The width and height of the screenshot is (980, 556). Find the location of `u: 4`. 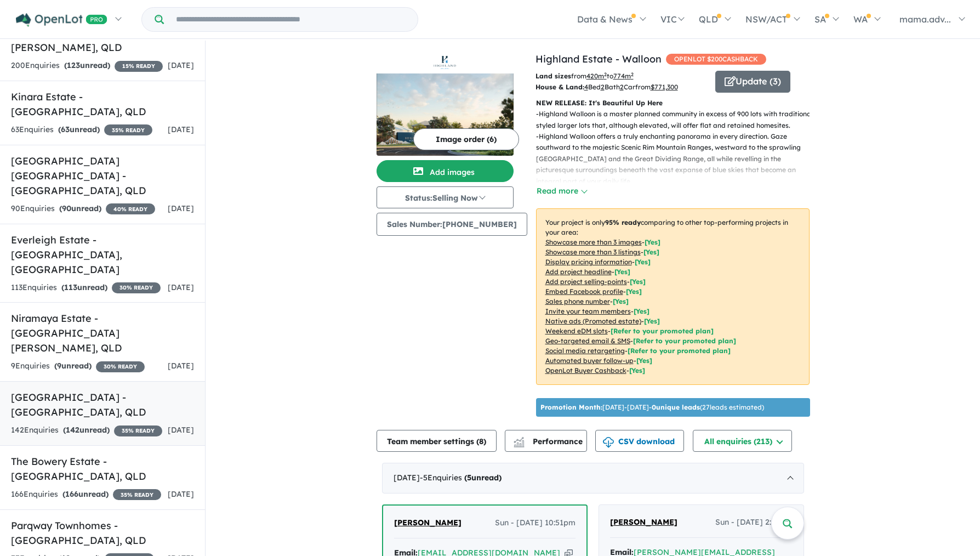

u: 4 is located at coordinates (586, 87).